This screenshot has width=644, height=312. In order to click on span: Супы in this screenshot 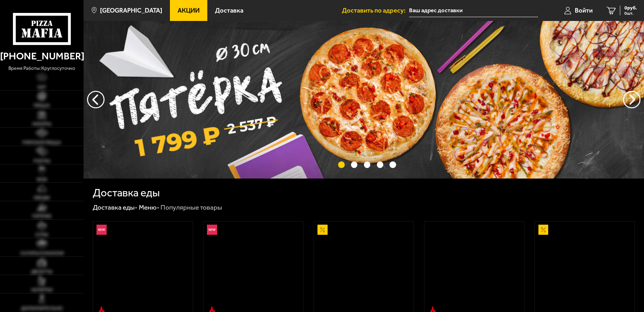, I will do `click(41, 234)`.